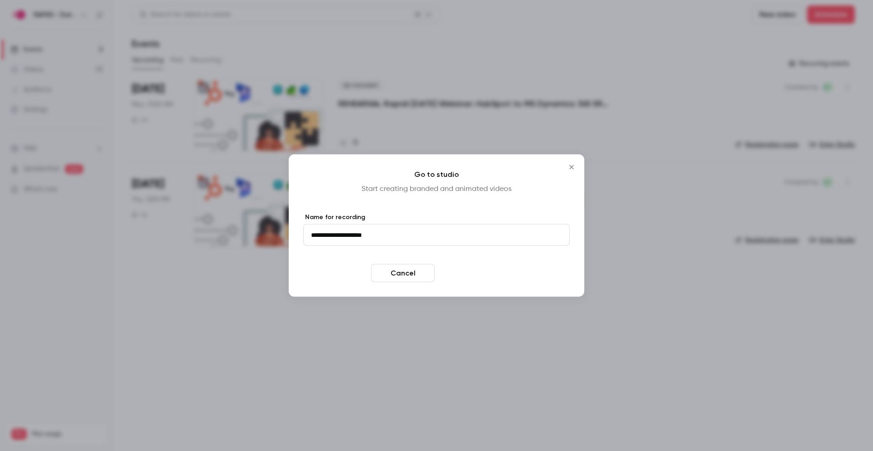 This screenshot has width=873, height=451. What do you see at coordinates (436, 189) in the screenshot?
I see `p: Start creating branded and animated videos` at bounding box center [436, 189].